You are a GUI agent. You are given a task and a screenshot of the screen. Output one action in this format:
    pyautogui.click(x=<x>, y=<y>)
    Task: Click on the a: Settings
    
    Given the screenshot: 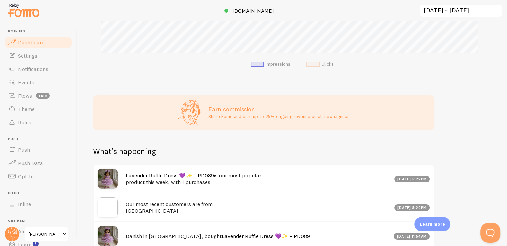 What is the action you would take?
    pyautogui.click(x=38, y=56)
    